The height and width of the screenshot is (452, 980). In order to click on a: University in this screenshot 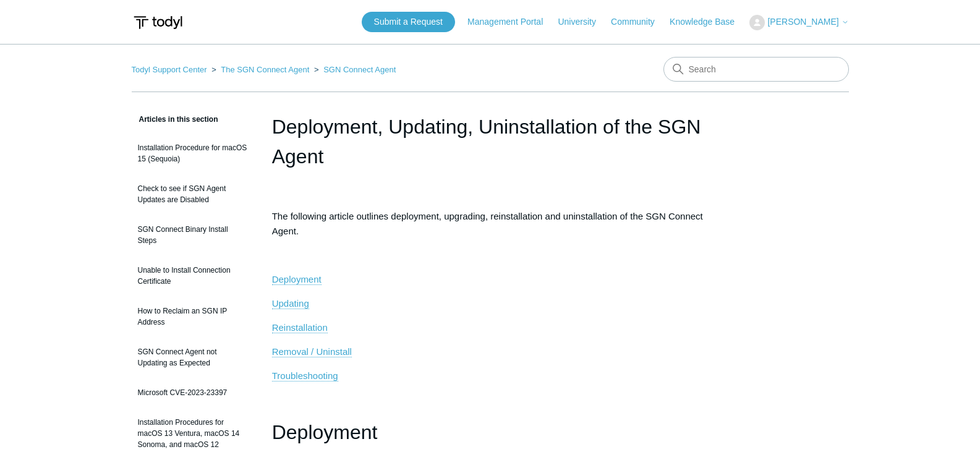, I will do `click(582, 22)`.